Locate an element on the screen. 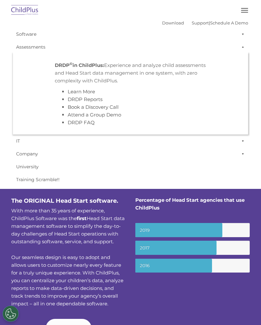  a: Training Scramble!! is located at coordinates (130, 180).